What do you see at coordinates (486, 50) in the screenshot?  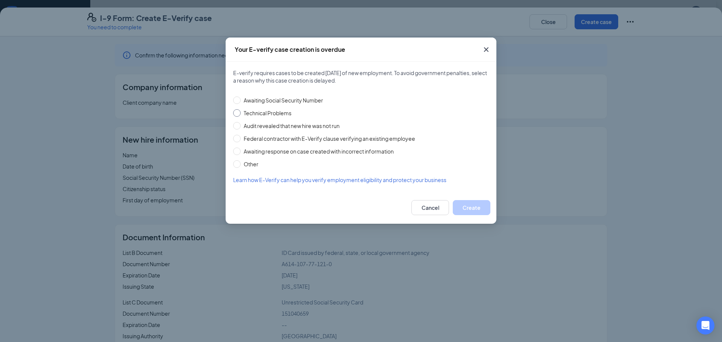 I see `button: Close` at bounding box center [486, 50].